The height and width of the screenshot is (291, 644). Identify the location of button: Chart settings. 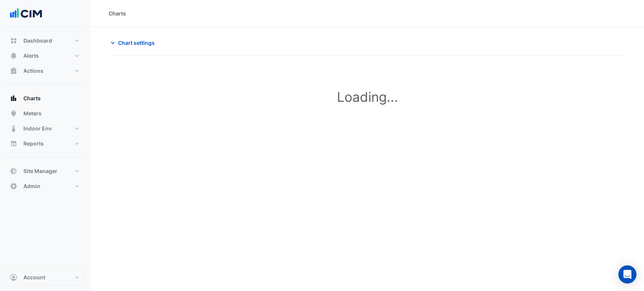
(134, 43).